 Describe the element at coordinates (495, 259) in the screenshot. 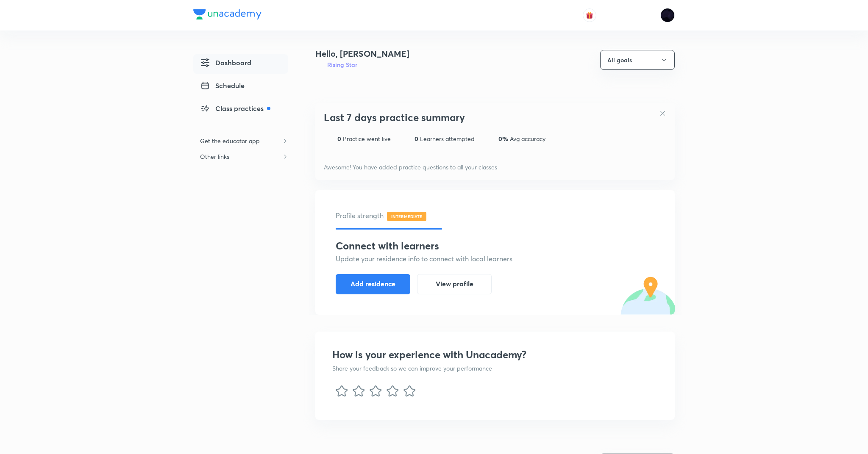

I see `h5: Update your residence info to connect with local learners` at that location.